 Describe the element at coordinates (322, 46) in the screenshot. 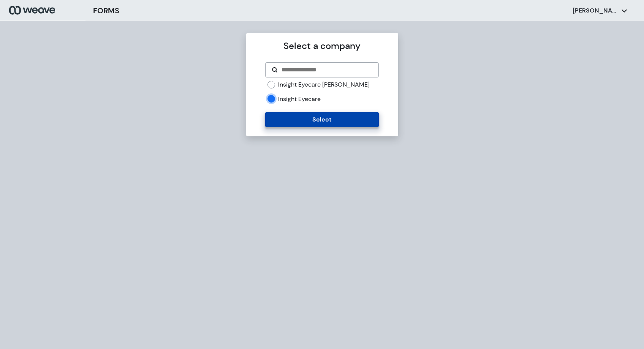

I see `p: Select a company` at that location.